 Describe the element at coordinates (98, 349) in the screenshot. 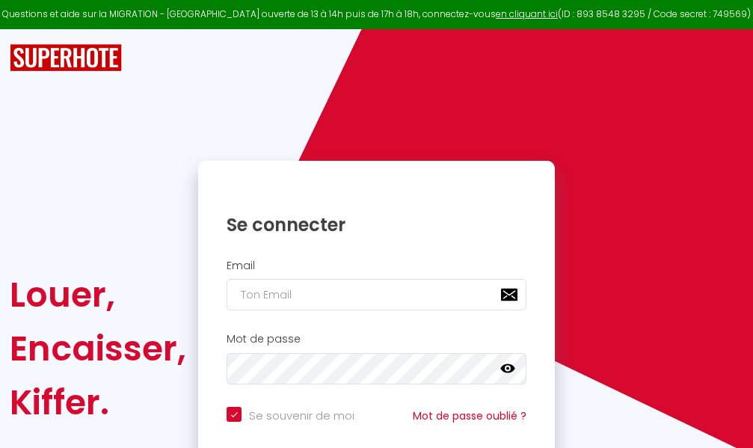

I see `div: Encaisser,` at that location.